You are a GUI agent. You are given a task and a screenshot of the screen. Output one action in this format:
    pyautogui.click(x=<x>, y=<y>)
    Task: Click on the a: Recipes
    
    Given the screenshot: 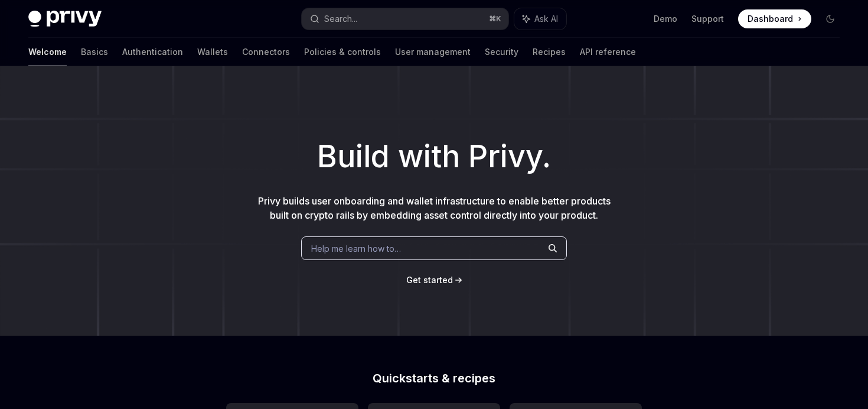 What is the action you would take?
    pyautogui.click(x=549, y=52)
    